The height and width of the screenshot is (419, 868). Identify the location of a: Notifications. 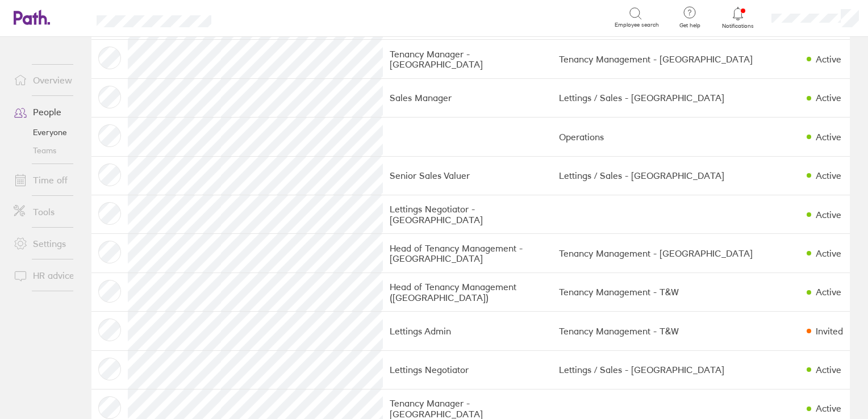
(738, 18).